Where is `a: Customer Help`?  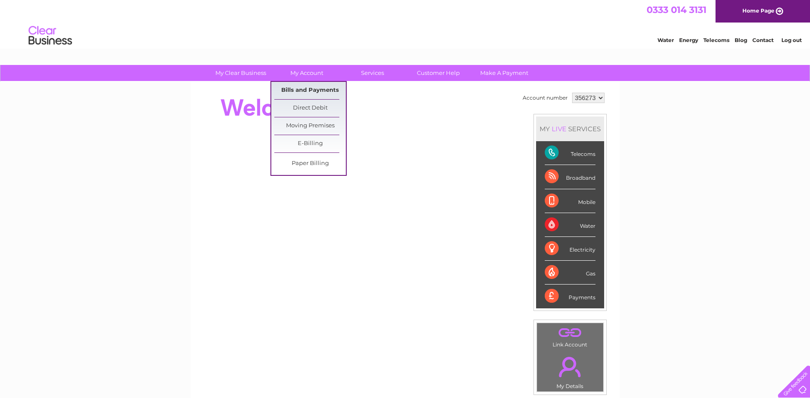 a: Customer Help is located at coordinates (438, 73).